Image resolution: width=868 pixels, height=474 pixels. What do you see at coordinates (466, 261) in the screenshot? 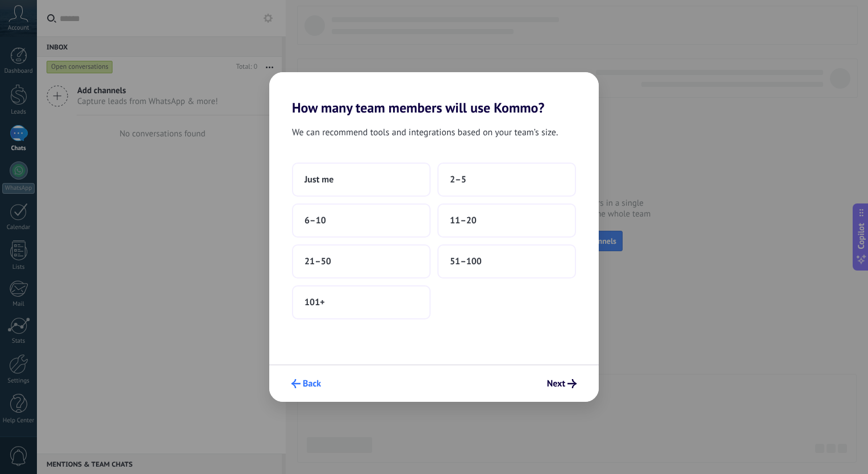
I see `span: 51–100` at bounding box center [466, 261].